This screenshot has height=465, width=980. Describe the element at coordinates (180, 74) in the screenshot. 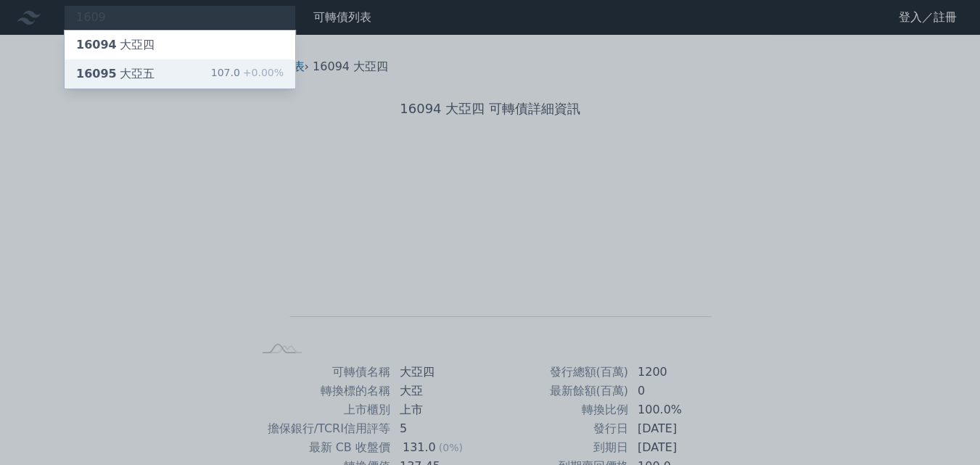

I see `a: 16095大亞五 107.0+0.00%` at that location.